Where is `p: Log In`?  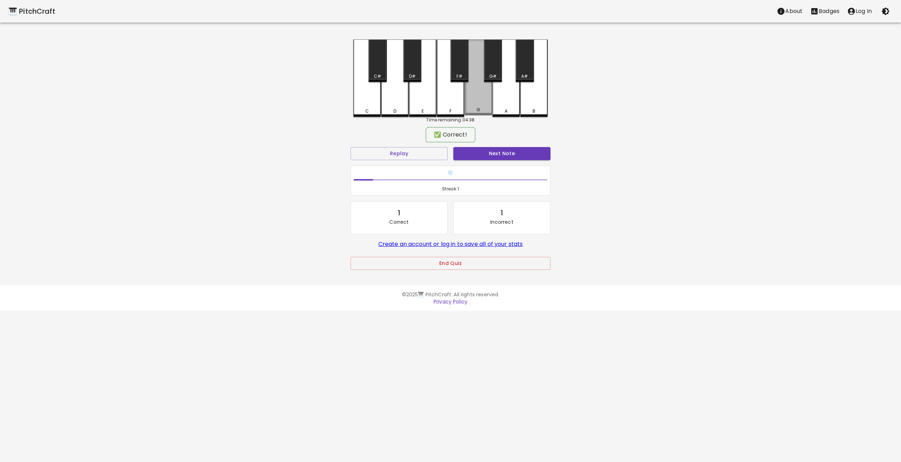
p: Log In is located at coordinates (864, 11).